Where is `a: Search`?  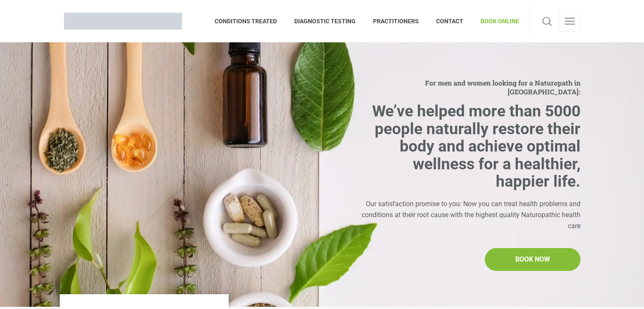 a: Search is located at coordinates (547, 21).